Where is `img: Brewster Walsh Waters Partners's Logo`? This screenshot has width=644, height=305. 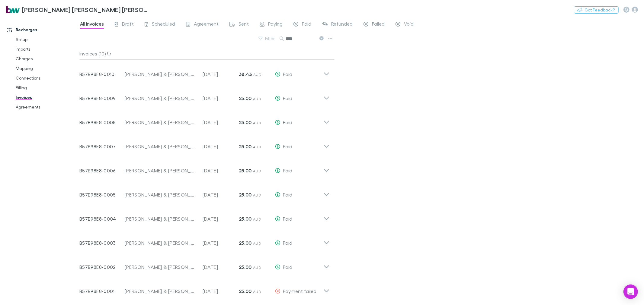
img: Brewster Walsh Waters Partners's Logo is located at coordinates (13, 10).